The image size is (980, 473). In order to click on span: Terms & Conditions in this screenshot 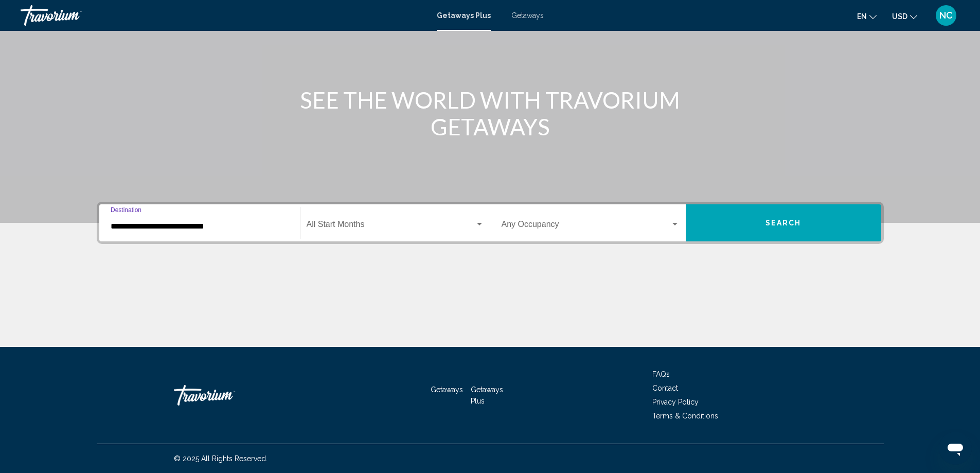, I will do `click(685, 416)`.